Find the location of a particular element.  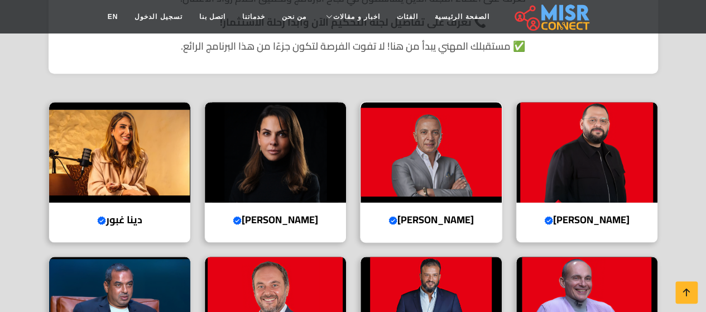

h4: دينا غبور is located at coordinates (119, 220).